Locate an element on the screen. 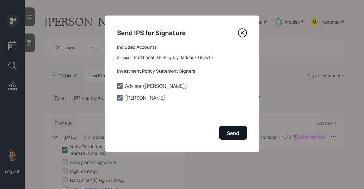  div: 6 yr ladder • Growth is located at coordinates (193, 57).